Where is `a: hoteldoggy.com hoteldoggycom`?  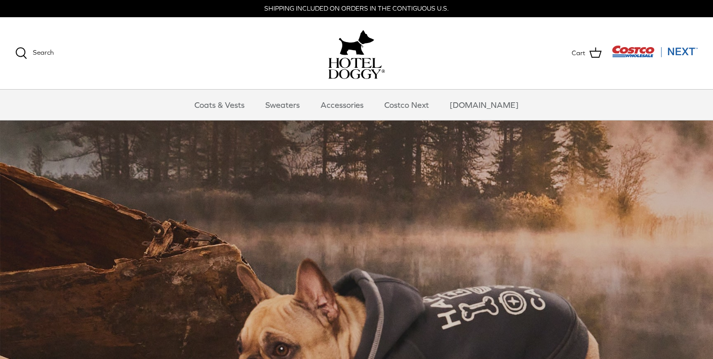
a: hoteldoggy.com hoteldoggycom is located at coordinates (356, 53).